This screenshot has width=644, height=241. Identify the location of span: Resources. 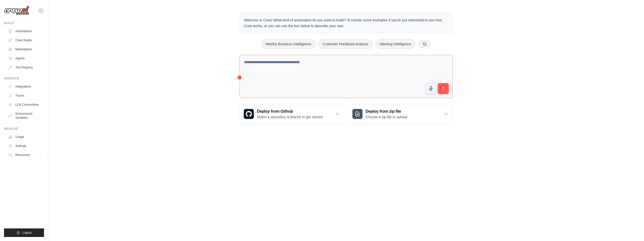
(23, 155).